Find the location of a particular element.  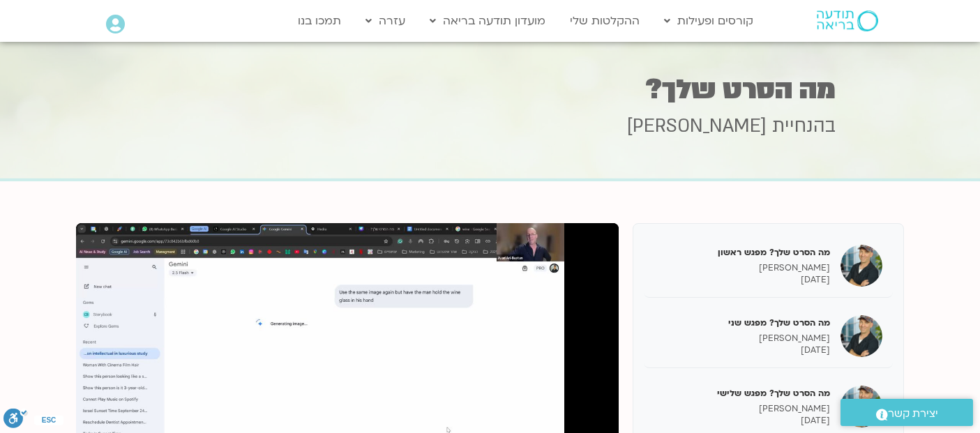

img: מה הסרט שלך? מפגש ראשון is located at coordinates (861, 266).